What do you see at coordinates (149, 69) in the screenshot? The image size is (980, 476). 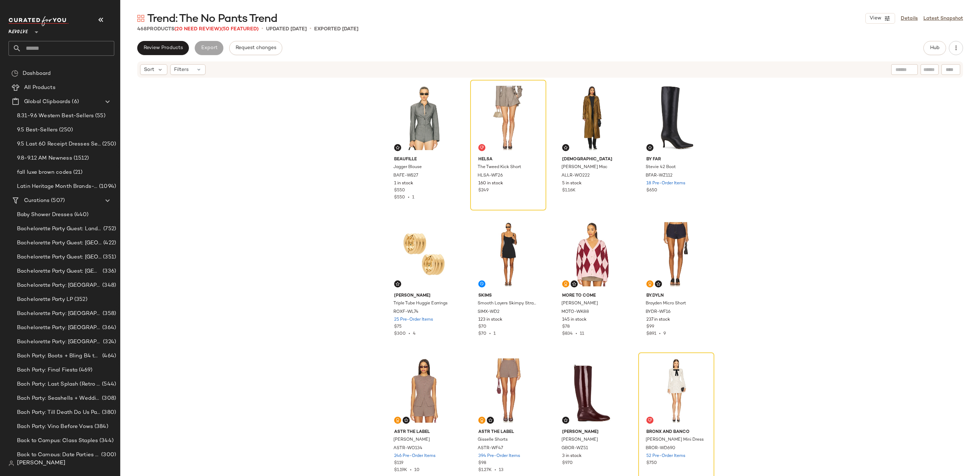 I see `span: Sort` at bounding box center [149, 69].